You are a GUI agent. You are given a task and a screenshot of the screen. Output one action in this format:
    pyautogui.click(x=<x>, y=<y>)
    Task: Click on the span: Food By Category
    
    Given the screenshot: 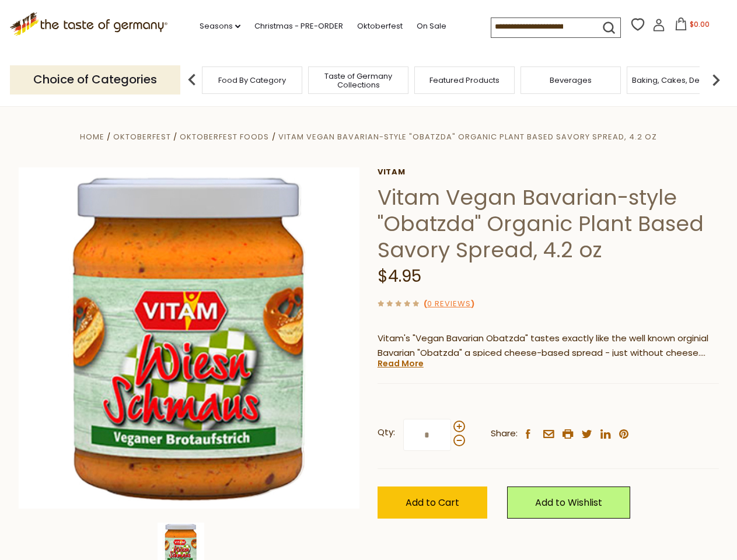 What is the action you would take?
    pyautogui.click(x=252, y=80)
    